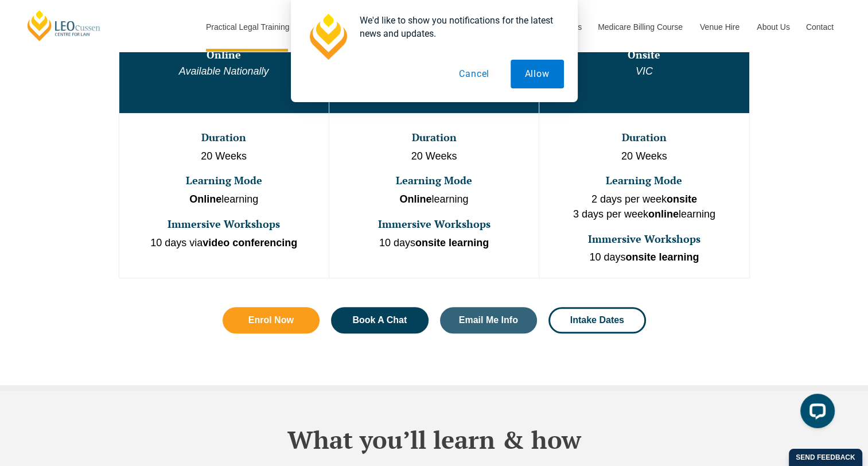 This screenshot has height=466, width=868. I want to click on p: 10 days via, so click(224, 243).